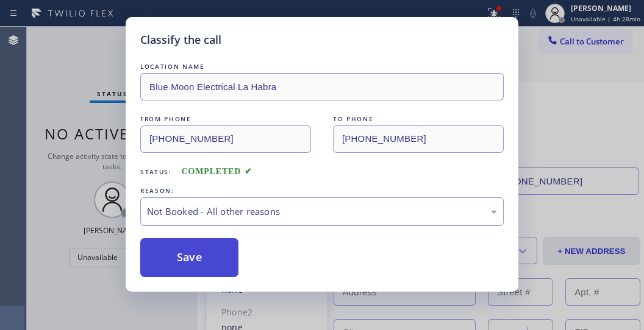  Describe the element at coordinates (419, 139) in the screenshot. I see `input: To phone` at that location.